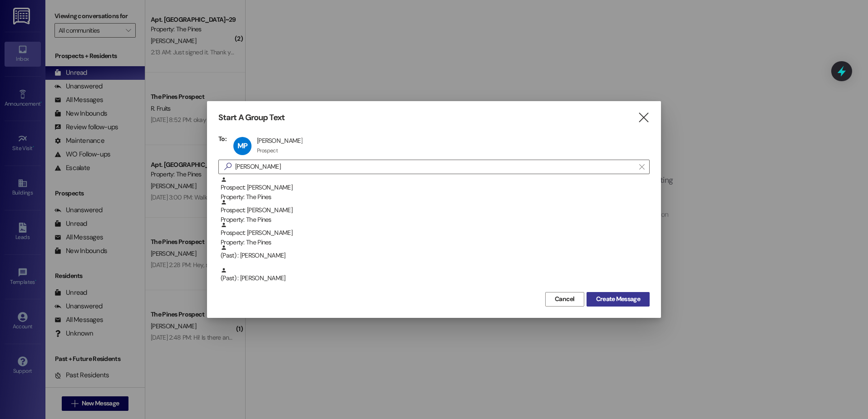 The image size is (868, 419). Describe the element at coordinates (435, 167) in the screenshot. I see `input: Search for any contact or apartment` at that location.